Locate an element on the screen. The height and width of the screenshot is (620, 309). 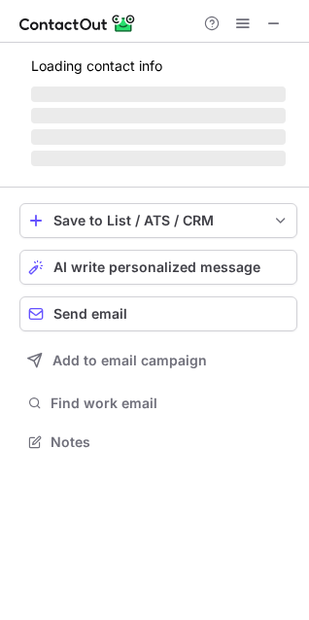
button: save-profile-one-click is located at coordinates (158, 220).